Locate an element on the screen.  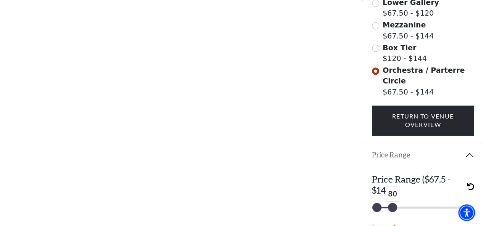
button: undo is located at coordinates (470, 187).